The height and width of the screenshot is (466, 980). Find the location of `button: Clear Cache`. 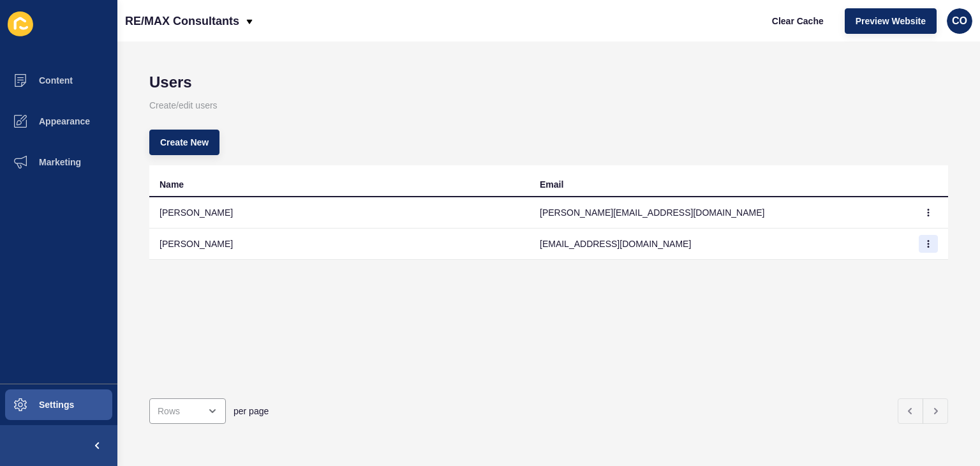

button: Clear Cache is located at coordinates (797, 21).